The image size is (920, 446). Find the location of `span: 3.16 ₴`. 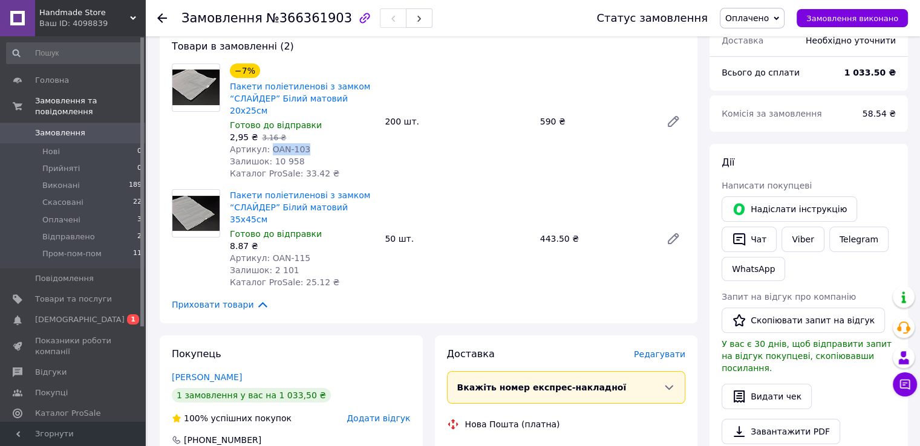

span: 3.16 ₴ is located at coordinates (274, 138).